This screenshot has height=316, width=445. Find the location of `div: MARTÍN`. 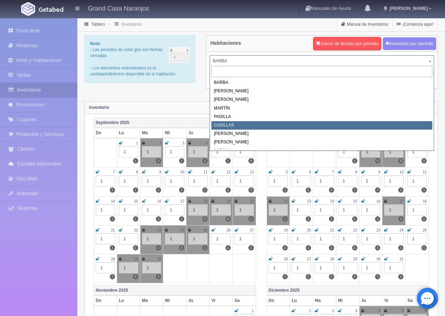

div: MARTÍN is located at coordinates (322, 108).